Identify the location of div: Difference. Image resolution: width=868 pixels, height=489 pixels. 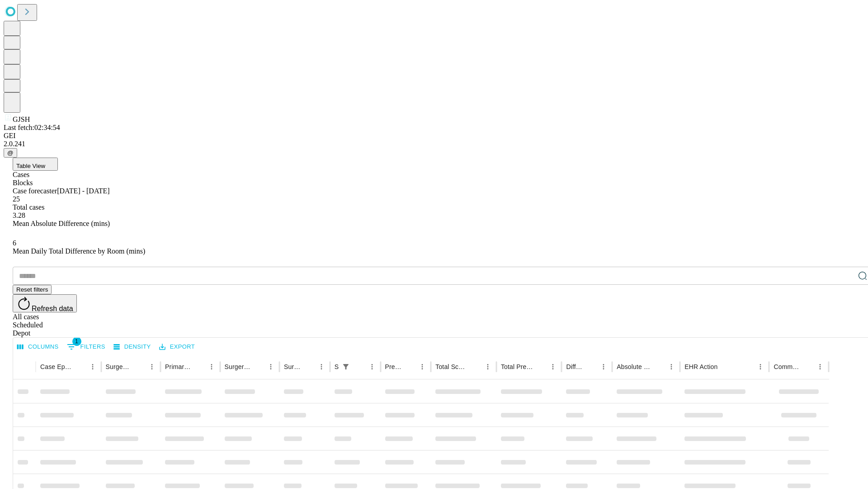
(574, 366).